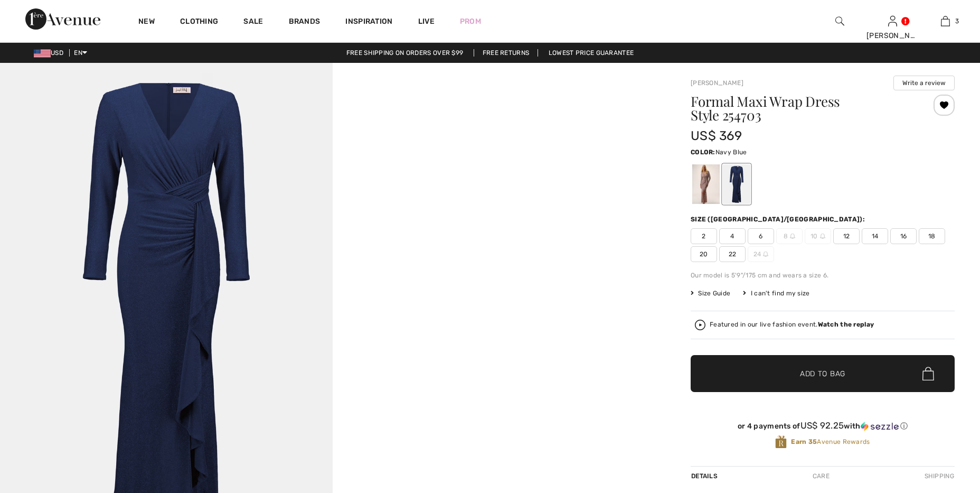 The image size is (980, 493). Describe the element at coordinates (928, 373) in the screenshot. I see `img: Bag.svg` at that location.